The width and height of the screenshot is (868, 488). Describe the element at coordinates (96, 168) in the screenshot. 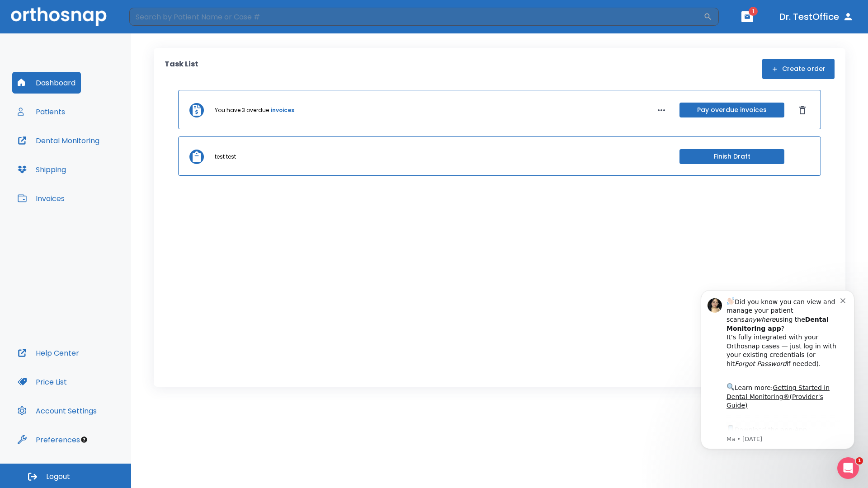

I see `div: Download the app: | ​ Let us know if you need help getting started!` at that location.